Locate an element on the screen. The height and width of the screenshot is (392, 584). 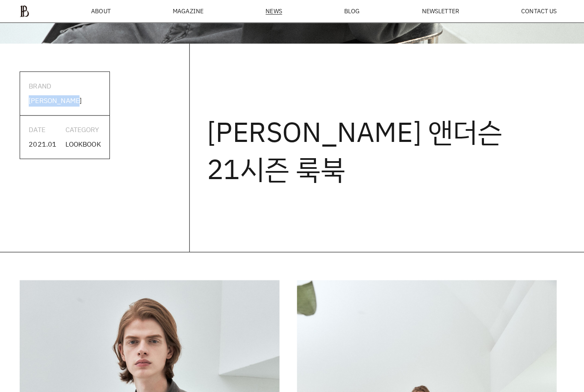
span: CONTACT US is located at coordinates (539, 11).